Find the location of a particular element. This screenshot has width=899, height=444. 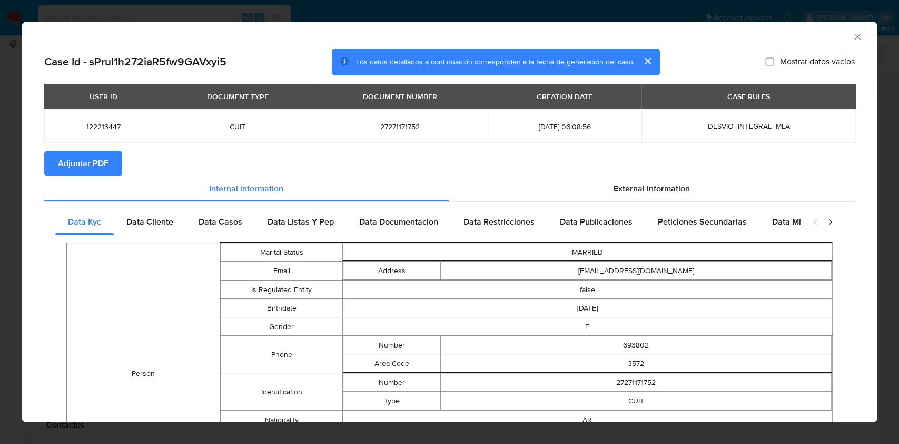

button: Adjuntar PDF is located at coordinates (83, 163).